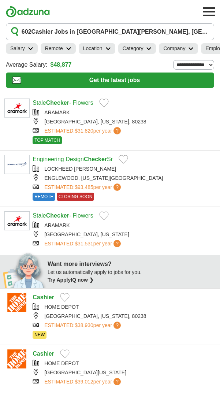 Image resolution: width=220 pixels, height=393 pixels. Describe the element at coordinates (83, 187) in the screenshot. I see `a: ESTIMATED:$93,485per year?` at that location.